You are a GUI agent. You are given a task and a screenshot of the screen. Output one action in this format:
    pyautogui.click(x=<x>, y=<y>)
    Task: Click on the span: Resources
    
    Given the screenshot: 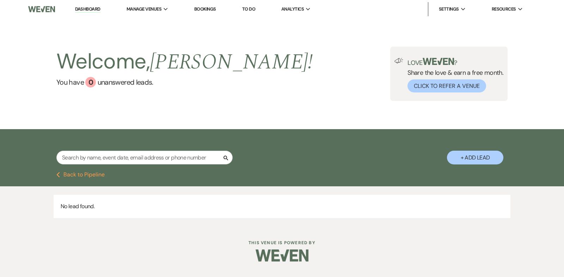 What is the action you would take?
    pyautogui.click(x=504, y=9)
    